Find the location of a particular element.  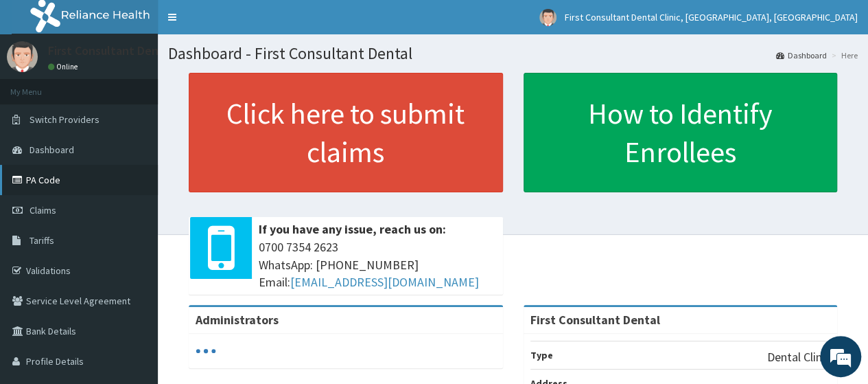

span: Claims is located at coordinates (42, 210).